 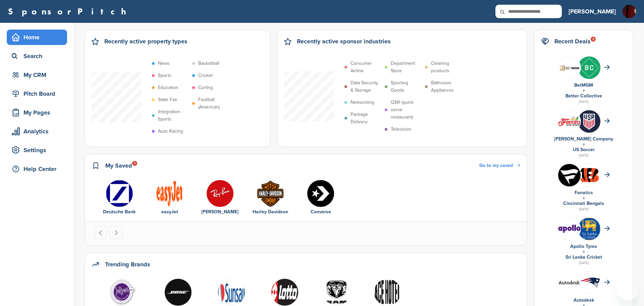 I want to click on a: Autodesk, so click(x=584, y=299).